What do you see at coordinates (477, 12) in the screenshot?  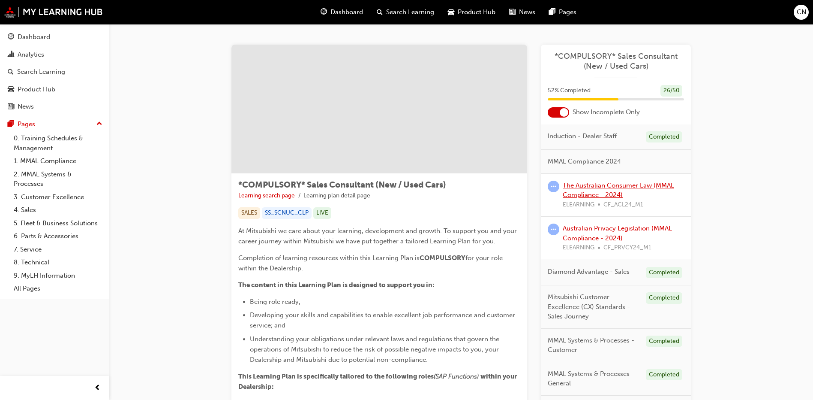 I see `span: Product Hub` at bounding box center [477, 12].